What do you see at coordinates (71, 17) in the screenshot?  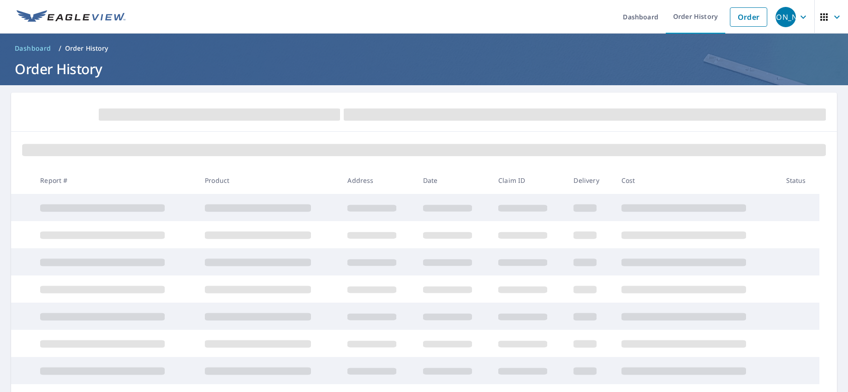 I see `img: EV Logo` at bounding box center [71, 17].